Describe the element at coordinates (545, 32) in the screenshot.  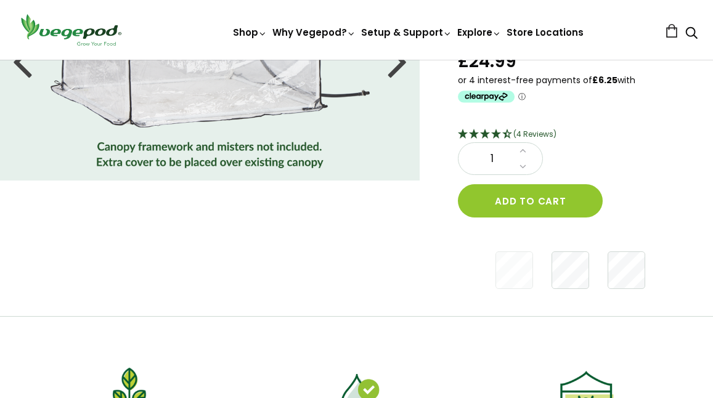
I see `a: Store Locations` at that location.